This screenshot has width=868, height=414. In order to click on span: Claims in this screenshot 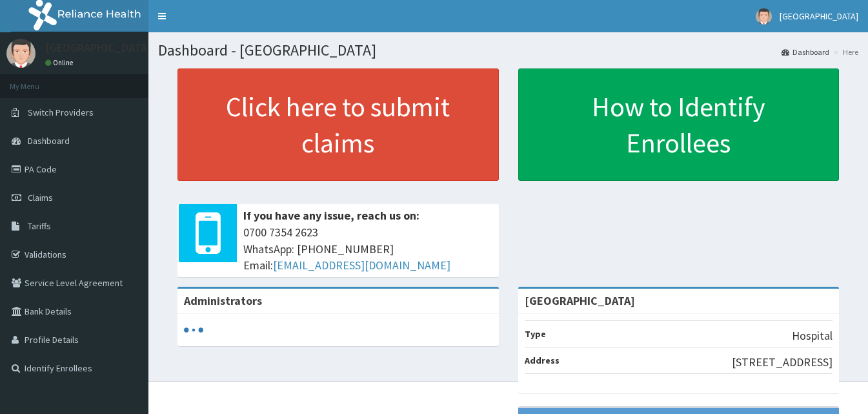, I will do `click(40, 198)`.